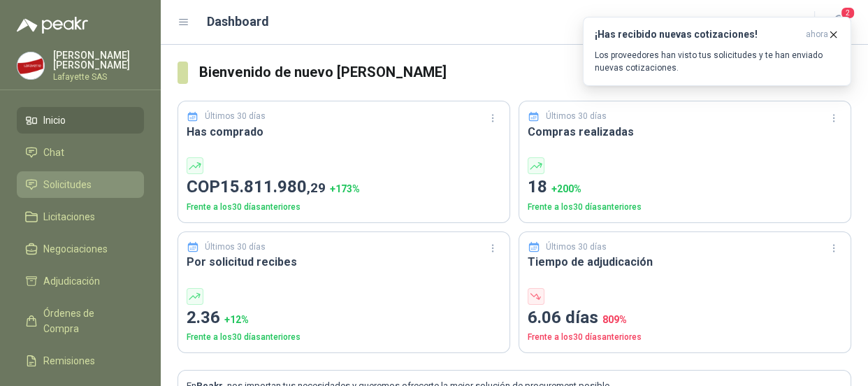 The image size is (868, 386). I want to click on img: Logo peakr, so click(53, 25).